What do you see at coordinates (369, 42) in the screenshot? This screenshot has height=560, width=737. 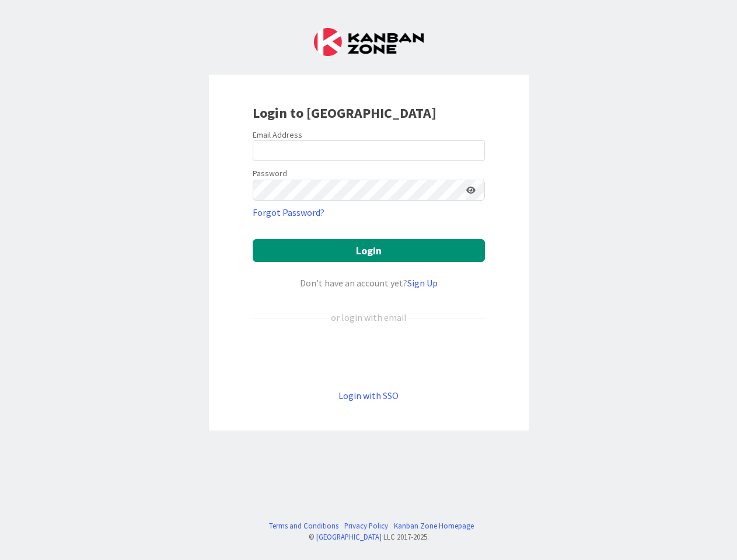 I see `img: Kanban Zone` at bounding box center [369, 42].